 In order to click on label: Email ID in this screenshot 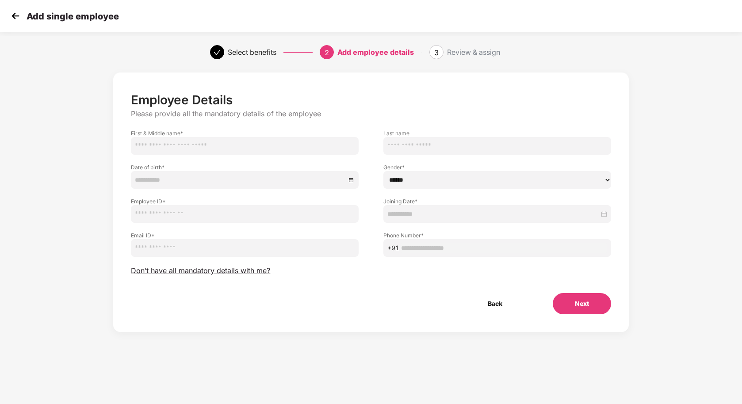, I will do `click(245, 235)`.